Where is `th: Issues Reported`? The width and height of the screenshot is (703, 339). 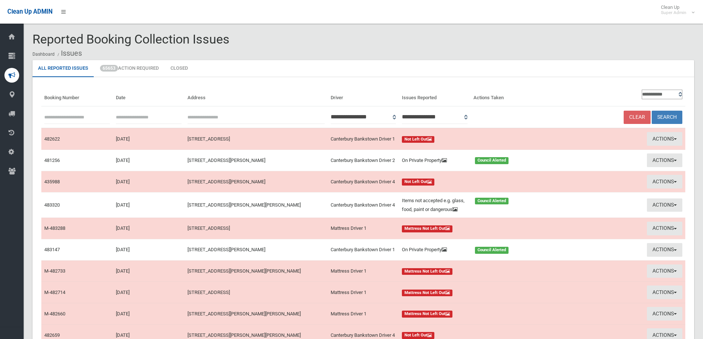 th: Issues Reported is located at coordinates (435, 96).